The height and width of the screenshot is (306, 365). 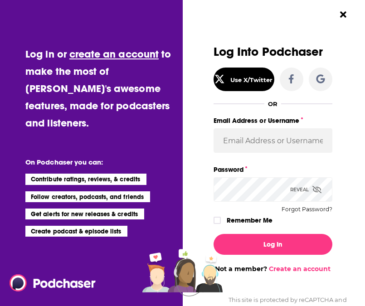 What do you see at coordinates (252, 80) in the screenshot?
I see `div: Use X/Twitter` at bounding box center [252, 80].